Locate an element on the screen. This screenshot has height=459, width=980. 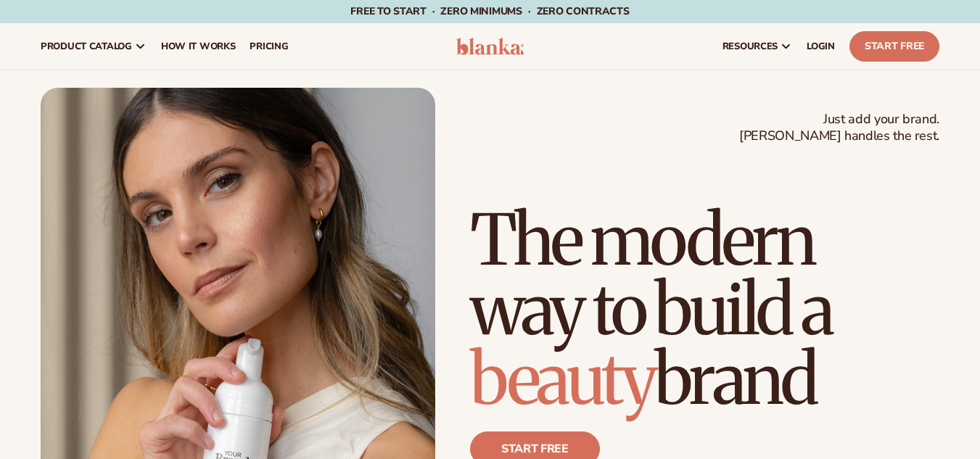
a: pricing is located at coordinates (269, 46).